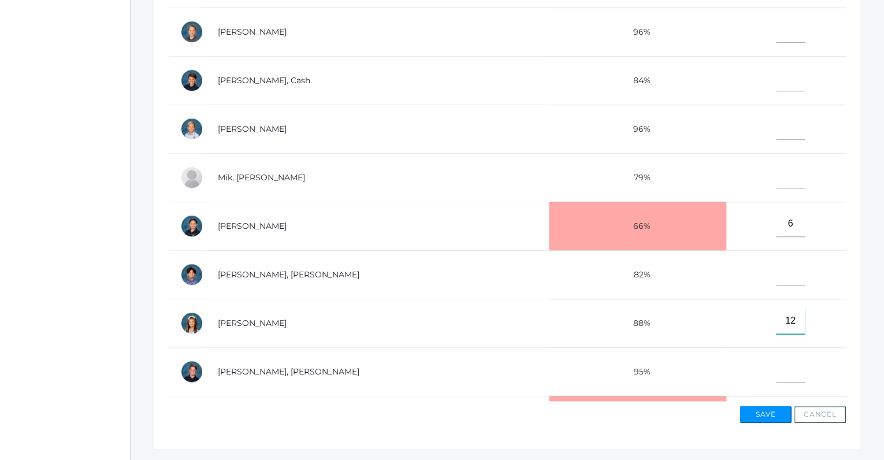  What do you see at coordinates (637, 226) in the screenshot?
I see `td: 66%` at bounding box center [637, 226].